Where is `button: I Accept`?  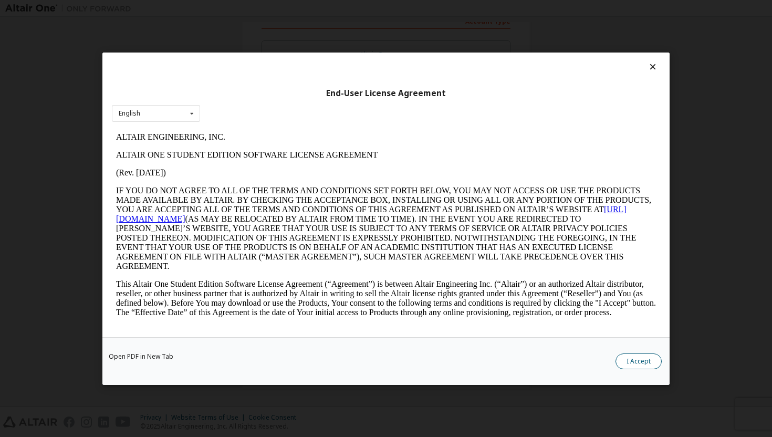 button: I Accept is located at coordinates (638, 361).